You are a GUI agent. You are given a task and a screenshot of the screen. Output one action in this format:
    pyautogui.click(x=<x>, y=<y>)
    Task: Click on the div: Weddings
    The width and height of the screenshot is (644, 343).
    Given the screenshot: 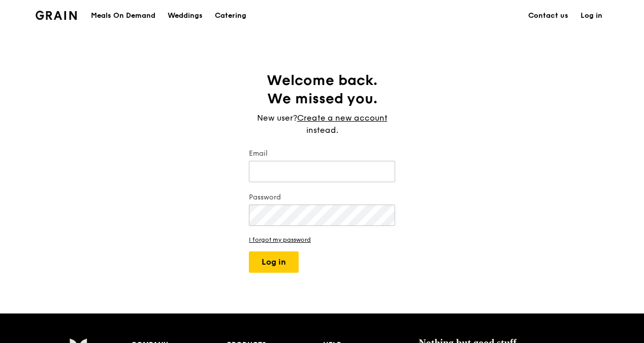 What is the action you would take?
    pyautogui.click(x=185, y=16)
    